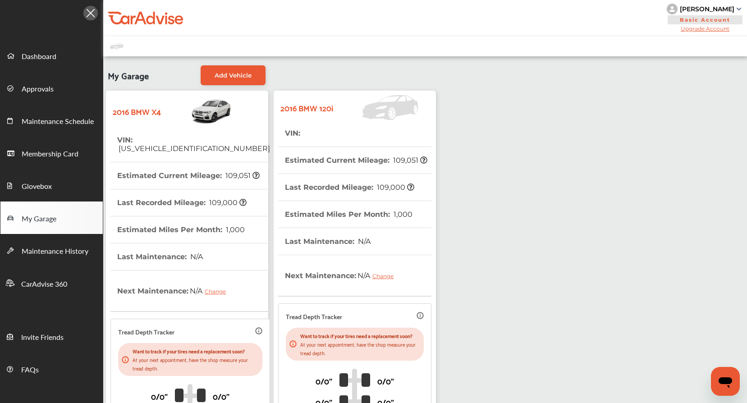 The image size is (747, 403). I want to click on img: placeholder_car.fcab19be.svg, so click(117, 46).